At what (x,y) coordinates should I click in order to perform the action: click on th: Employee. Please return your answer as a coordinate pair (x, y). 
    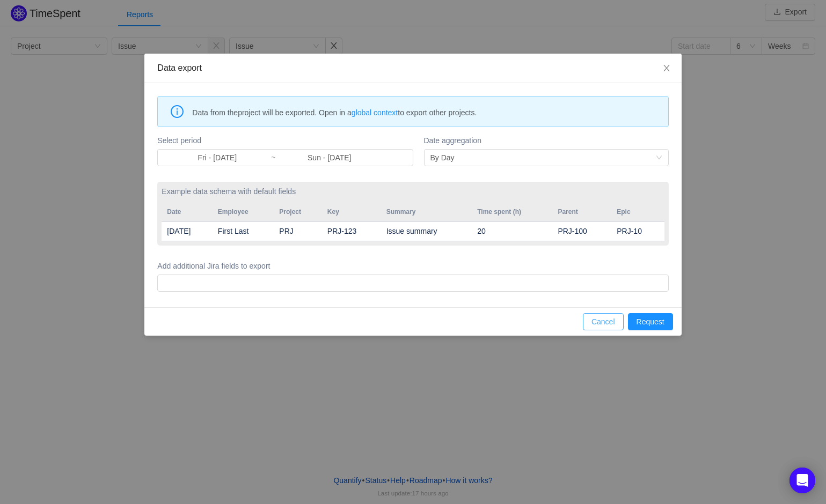
    Looking at the image, I should click on (243, 212).